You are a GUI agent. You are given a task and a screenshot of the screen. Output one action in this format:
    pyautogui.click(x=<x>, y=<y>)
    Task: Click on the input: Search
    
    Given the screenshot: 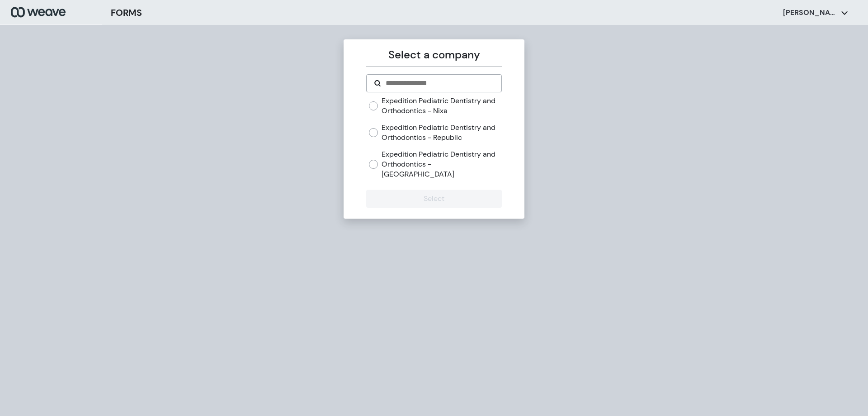 What is the action you would take?
    pyautogui.click(x=439, y=83)
    